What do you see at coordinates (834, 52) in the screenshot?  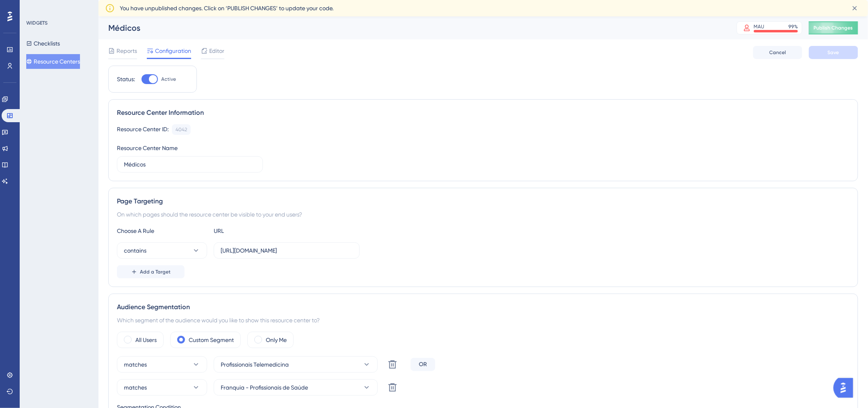 I see `span: Save` at bounding box center [834, 52].